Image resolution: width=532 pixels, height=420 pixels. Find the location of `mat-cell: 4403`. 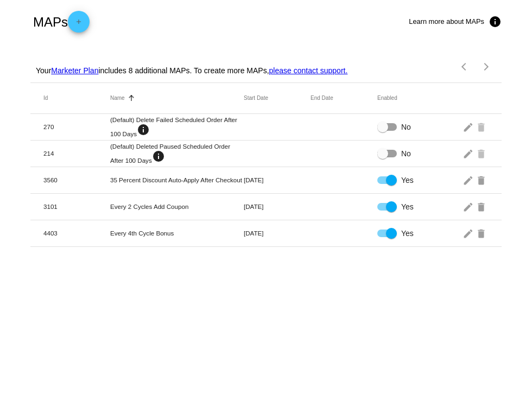

mat-cell: 4403 is located at coordinates (77, 232).